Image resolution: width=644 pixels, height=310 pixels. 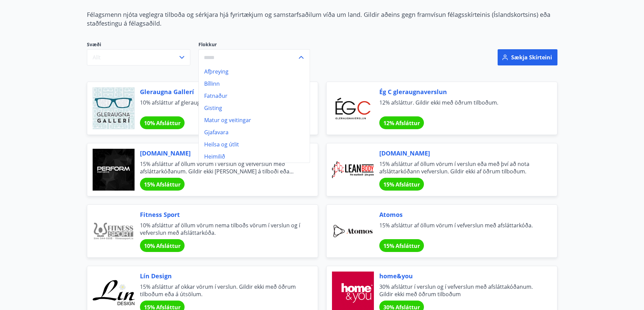 What do you see at coordinates (220, 168) in the screenshot?
I see `span: 15% afsláttur af öllum vörum í verslun og vefverslun með afsláttarkóðanum. Gildir ekki [PERSON_NA...` at bounding box center [220, 168].